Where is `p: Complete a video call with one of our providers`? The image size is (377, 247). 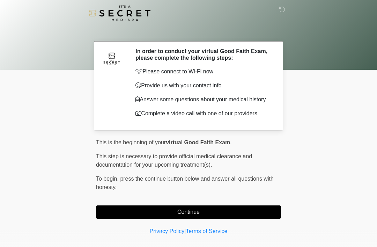 p: Complete a video call with one of our providers is located at coordinates (203, 113).